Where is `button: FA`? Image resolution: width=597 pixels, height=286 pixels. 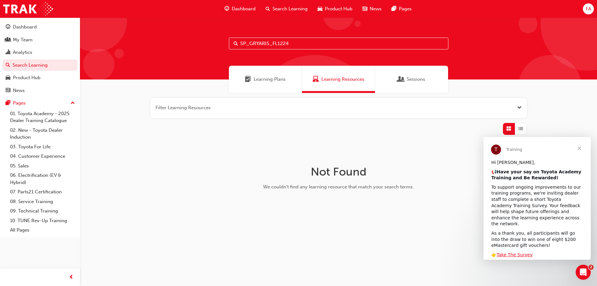
button: FA is located at coordinates (588, 9).